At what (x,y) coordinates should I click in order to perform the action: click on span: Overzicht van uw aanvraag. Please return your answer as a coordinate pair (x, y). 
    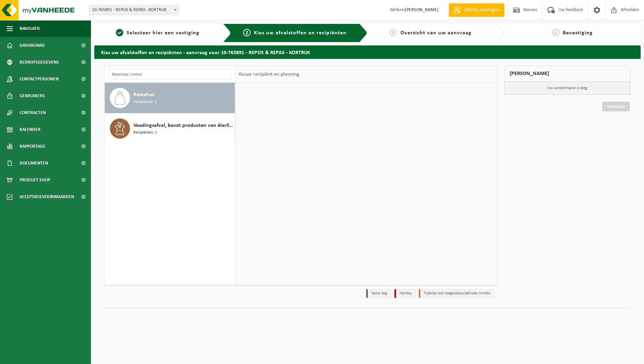
    Looking at the image, I should click on (436, 33).